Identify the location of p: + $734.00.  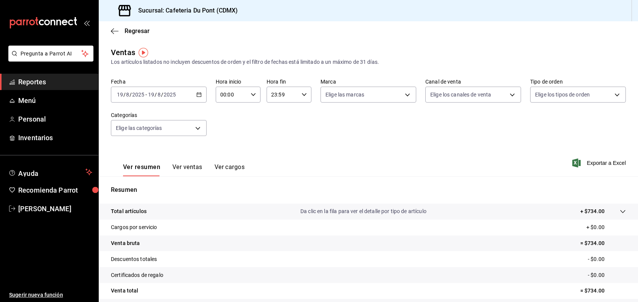
(593, 211).